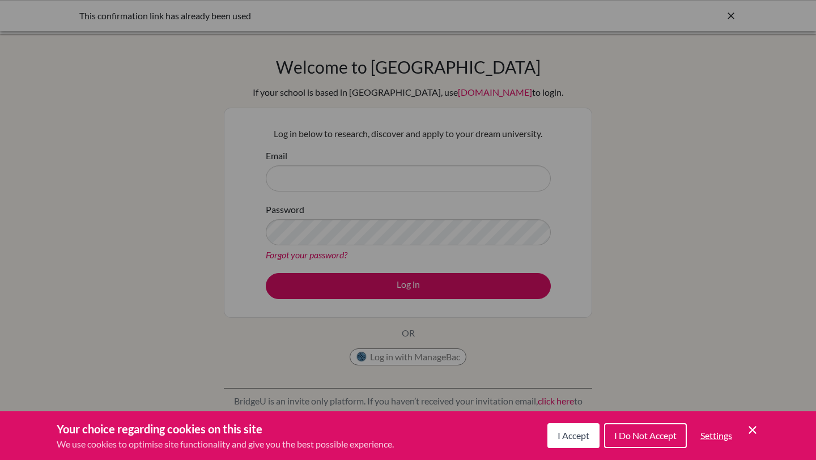  Describe the element at coordinates (752, 430) in the screenshot. I see `button: Save and close` at that location.